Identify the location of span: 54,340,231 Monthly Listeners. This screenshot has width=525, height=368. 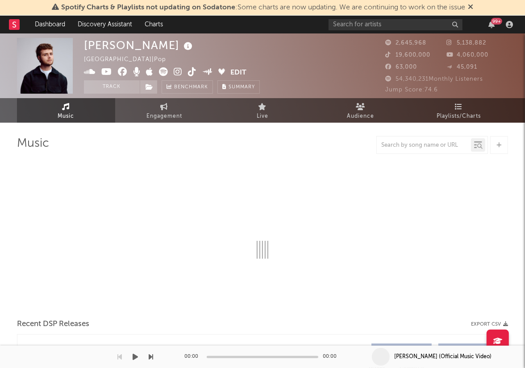
(434, 79).